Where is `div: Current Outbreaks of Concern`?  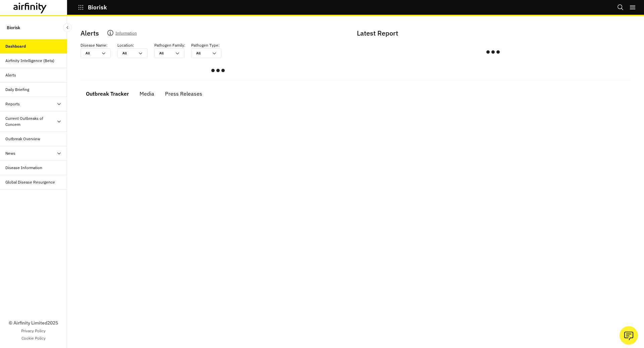 div: Current Outbreaks of Concern is located at coordinates (31, 121).